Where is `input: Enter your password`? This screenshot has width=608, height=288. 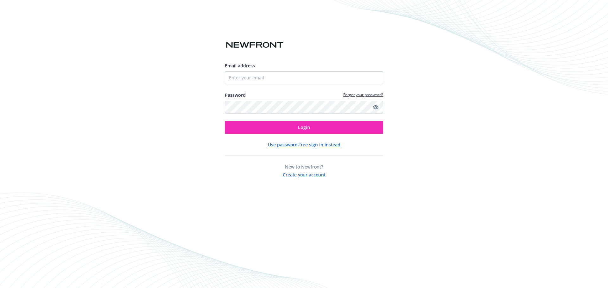
input: Enter your password is located at coordinates (304, 107).